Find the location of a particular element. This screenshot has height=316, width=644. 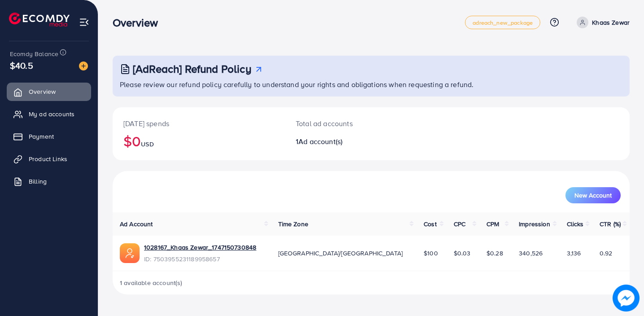

span: ID: 7503955231189958657 is located at coordinates (200, 259).